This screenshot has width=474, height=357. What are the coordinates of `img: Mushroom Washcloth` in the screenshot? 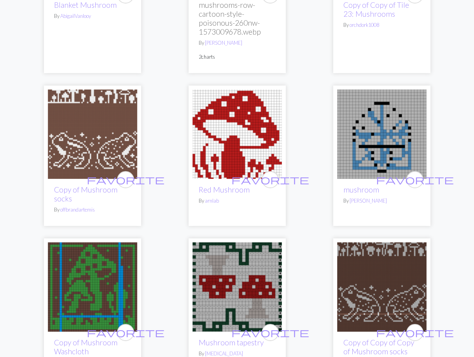 It's located at (92, 287).